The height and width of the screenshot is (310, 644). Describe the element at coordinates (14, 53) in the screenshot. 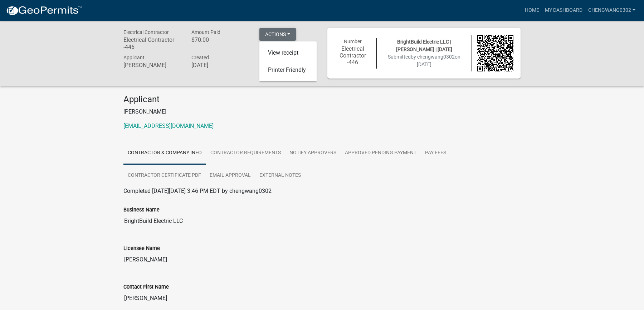

I see `span: 16 px` at that location.